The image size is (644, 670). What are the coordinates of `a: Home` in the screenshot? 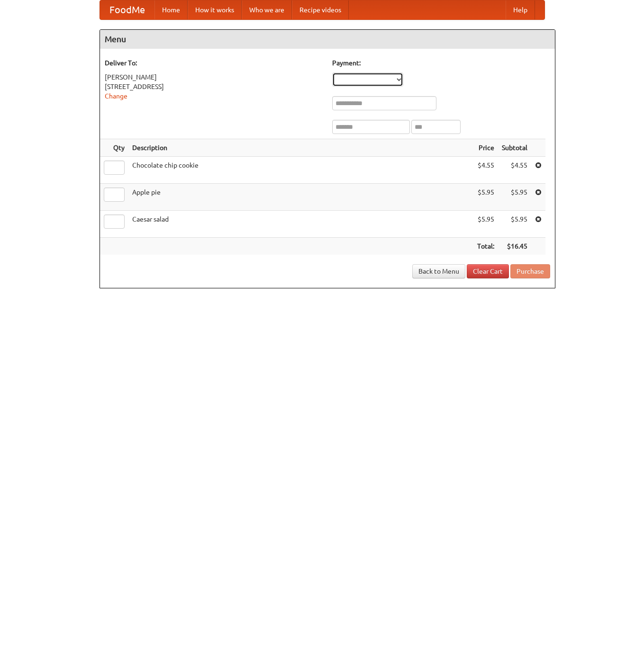 It's located at (171, 10).